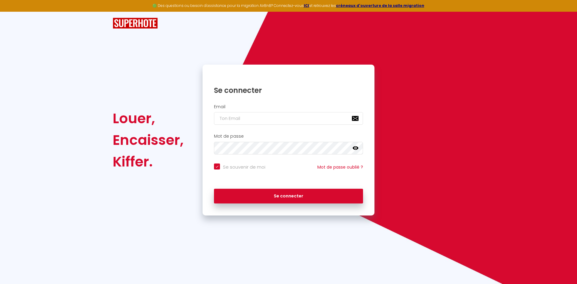 Image resolution: width=577 pixels, height=284 pixels. Describe the element at coordinates (380, 5) in the screenshot. I see `a: créneaux d'ouverture de la salle migration` at that location.